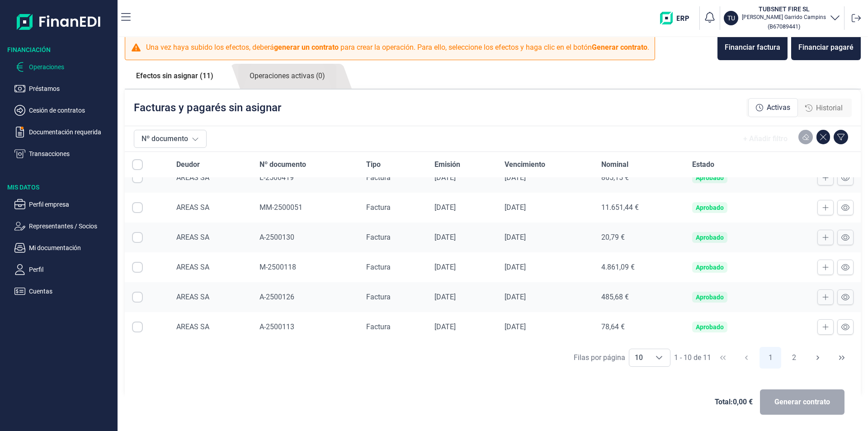  What do you see at coordinates (703, 165) in the screenshot?
I see `span: Estado` at bounding box center [703, 165].